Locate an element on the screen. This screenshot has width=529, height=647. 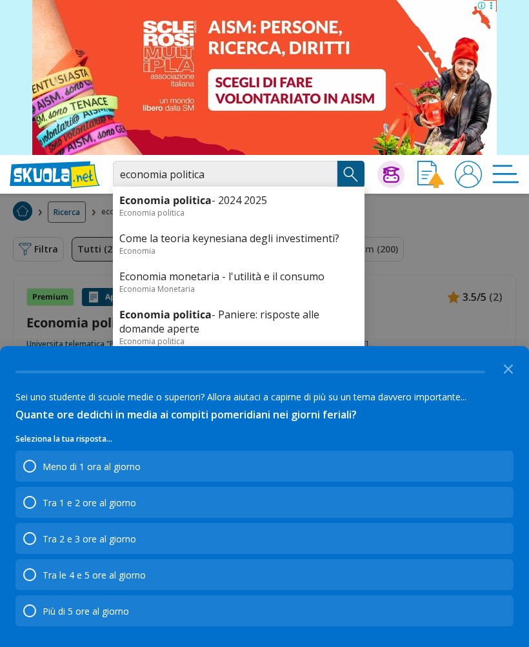
input: Cerca appunti, riassunti o versioni is located at coordinates (225, 174).